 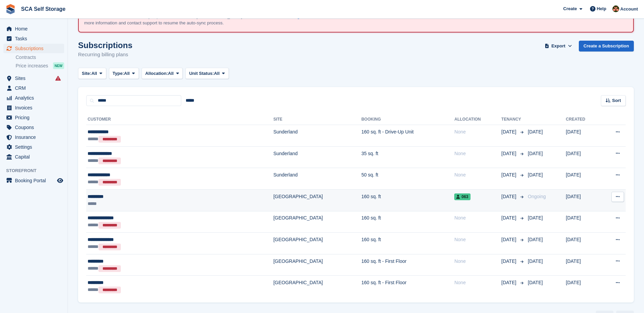 I want to click on button: Export, so click(x=558, y=46).